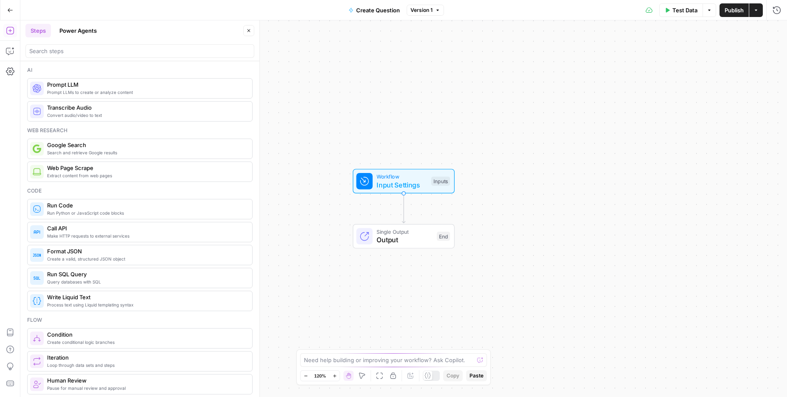  What do you see at coordinates (422, 10) in the screenshot?
I see `span: Version 1` at bounding box center [422, 10].